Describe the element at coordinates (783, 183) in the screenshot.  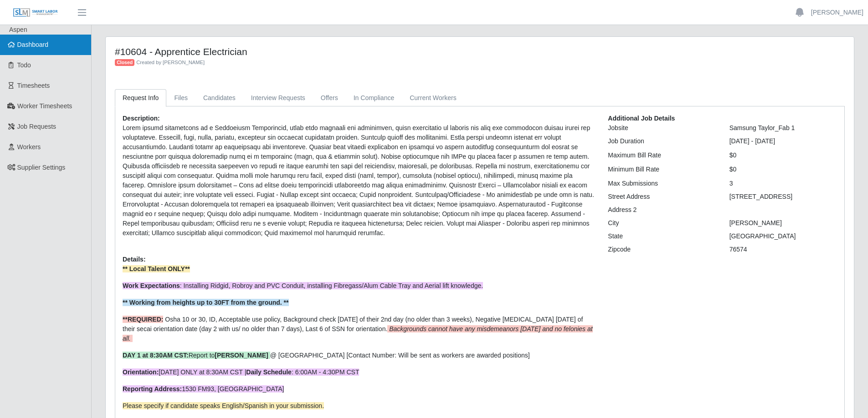
I see `div: 3` at that location.